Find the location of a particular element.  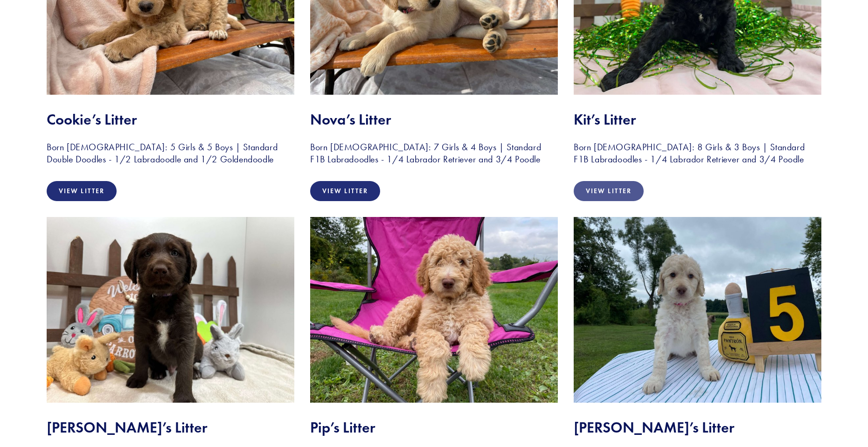

h2: Nova’s Litter is located at coordinates (434, 120).